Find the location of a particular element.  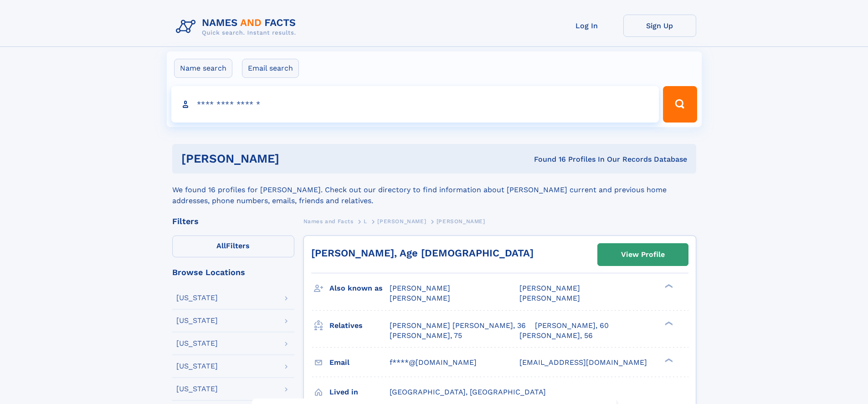

h3: Also known as is located at coordinates (359, 289).